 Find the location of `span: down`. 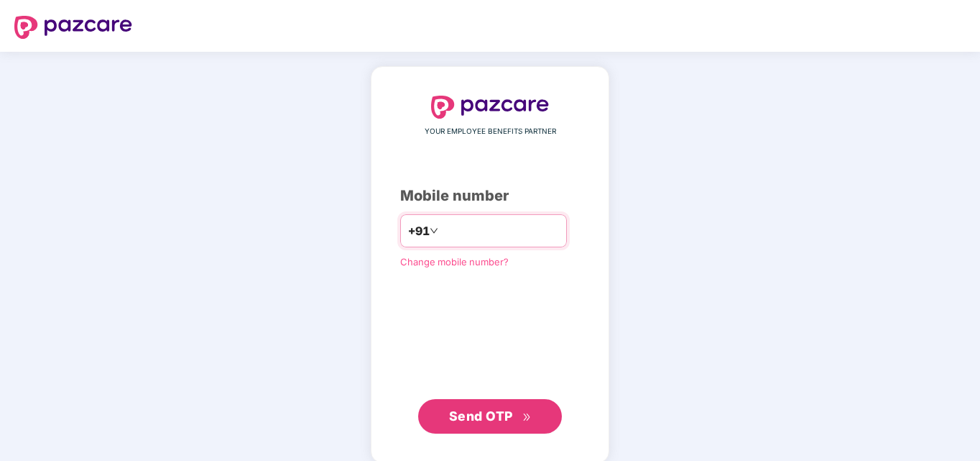

span: down is located at coordinates (434, 231).